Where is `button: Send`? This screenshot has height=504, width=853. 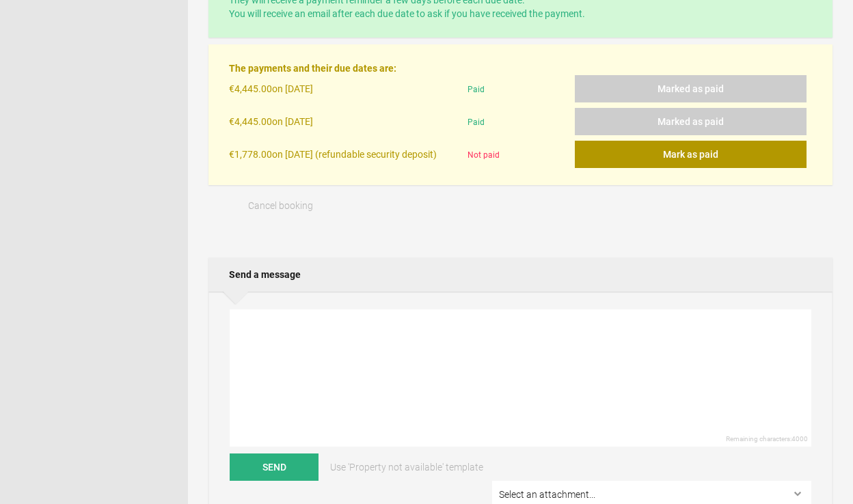 button: Send is located at coordinates (274, 467).